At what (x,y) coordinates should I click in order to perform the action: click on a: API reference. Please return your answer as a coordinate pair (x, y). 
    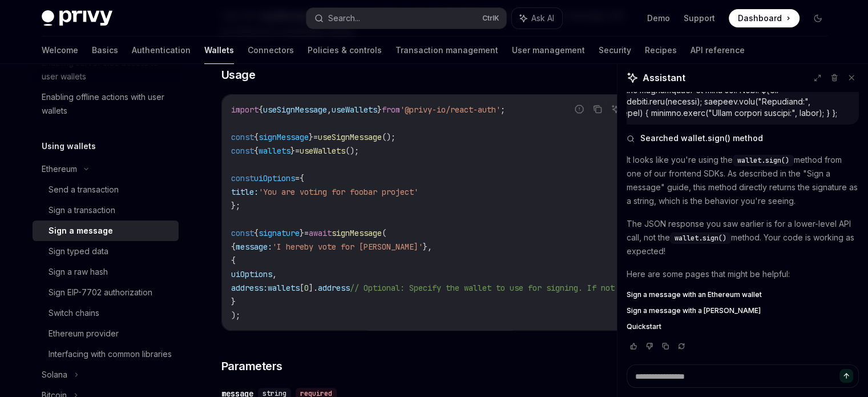
    Looking at the image, I should click on (717, 50).